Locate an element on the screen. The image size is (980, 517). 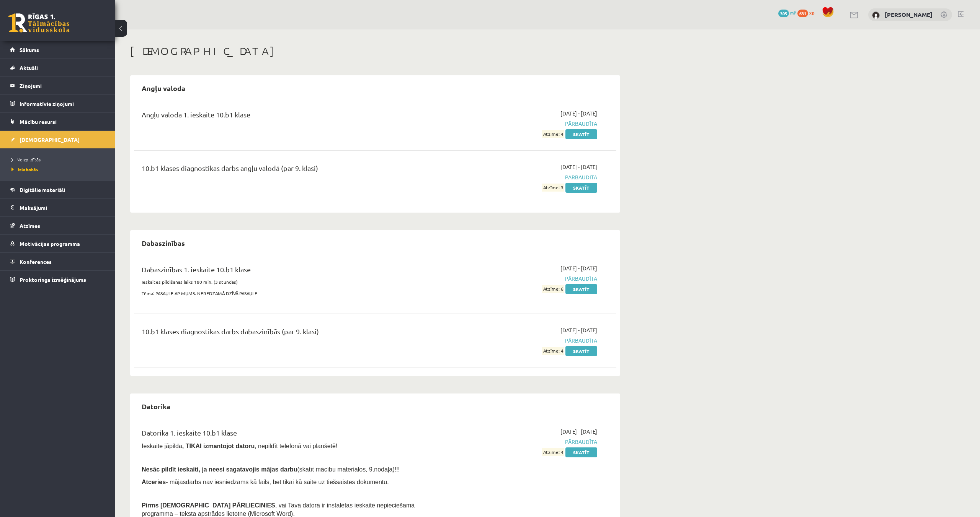
span: 631 is located at coordinates (802, 14).